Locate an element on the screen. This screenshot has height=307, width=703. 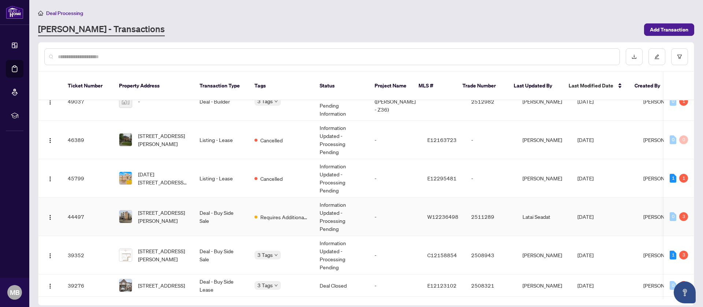
td: Deal Closed is located at coordinates (341, 286).